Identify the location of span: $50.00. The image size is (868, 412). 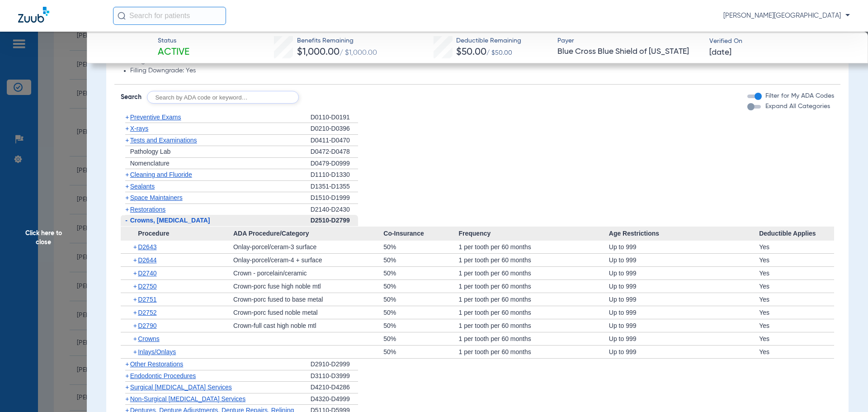
(471, 52).